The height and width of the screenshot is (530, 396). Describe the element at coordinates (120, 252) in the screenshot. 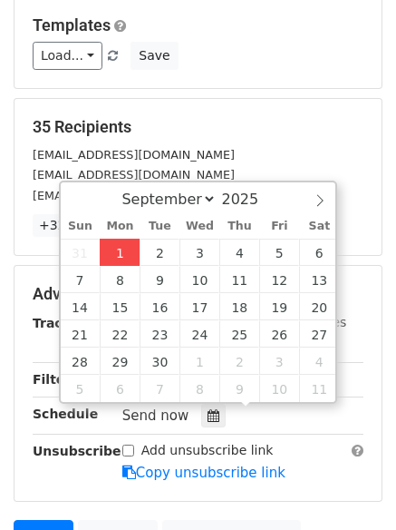

I see `span: September 1, 2025` at that location.